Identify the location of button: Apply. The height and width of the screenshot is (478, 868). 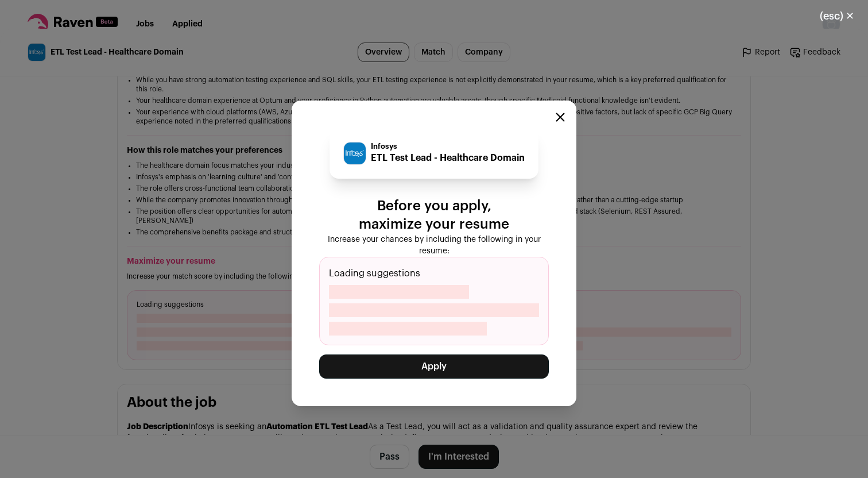
(434, 367).